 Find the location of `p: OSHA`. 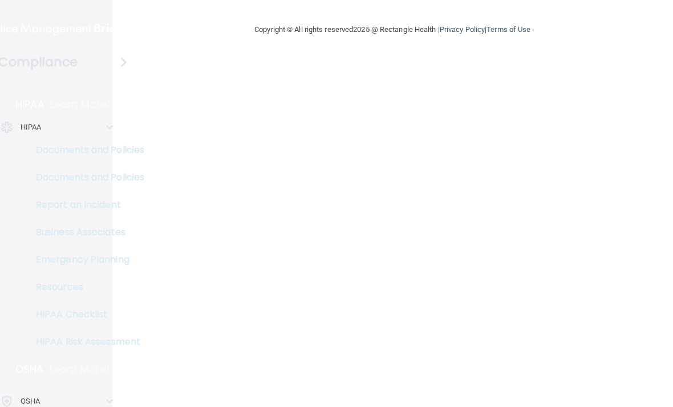

p: OSHA is located at coordinates (30, 369).